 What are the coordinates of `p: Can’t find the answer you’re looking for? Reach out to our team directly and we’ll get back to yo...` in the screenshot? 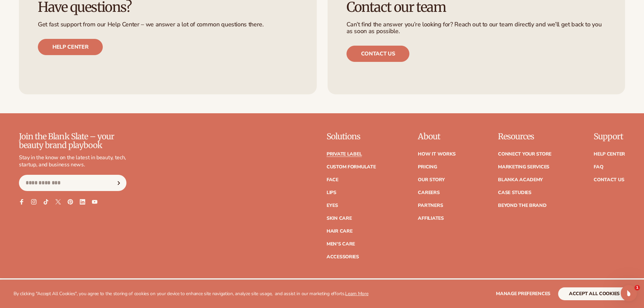 It's located at (477, 28).